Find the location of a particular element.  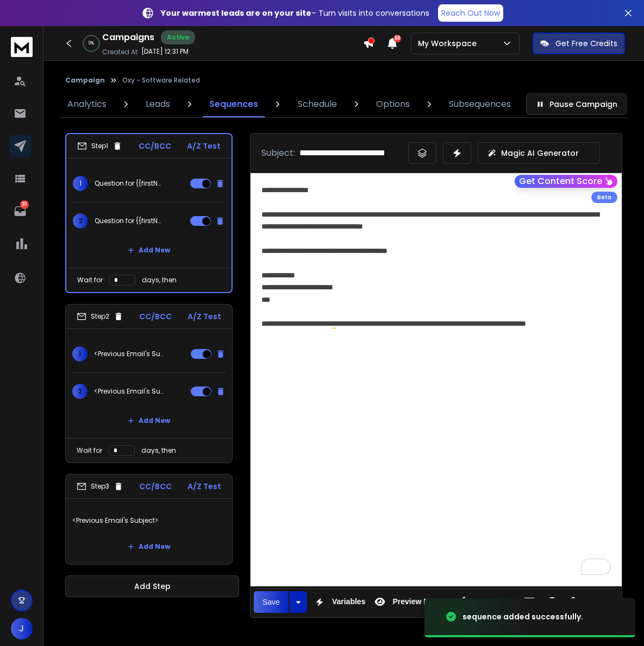

div: Active is located at coordinates (178, 37).